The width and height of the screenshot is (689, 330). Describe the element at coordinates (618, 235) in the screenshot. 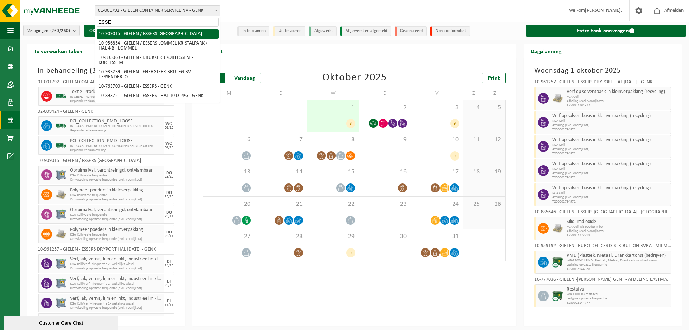

I see `span: T250002772718` at that location.